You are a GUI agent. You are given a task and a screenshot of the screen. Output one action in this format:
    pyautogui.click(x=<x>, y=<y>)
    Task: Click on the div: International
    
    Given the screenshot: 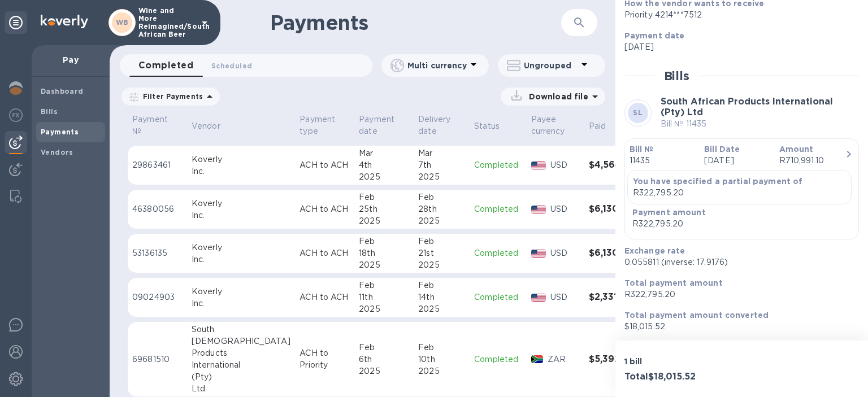 What is the action you would take?
    pyautogui.click(x=240, y=365)
    